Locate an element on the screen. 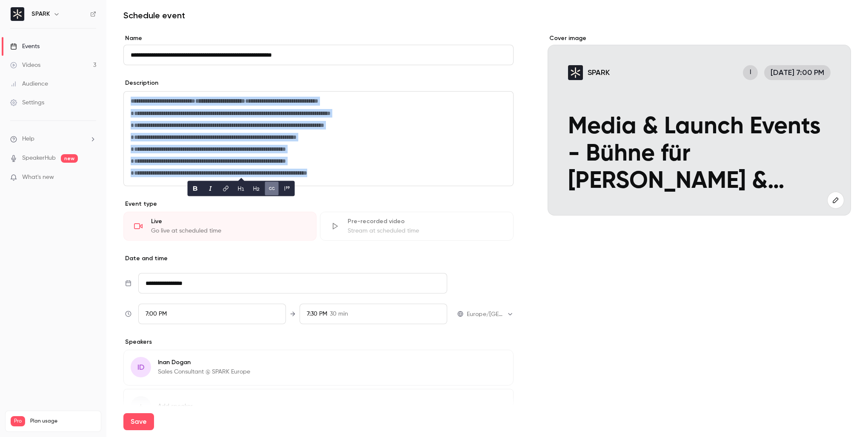 This screenshot has height=437, width=868. div: editor is located at coordinates (318, 138).